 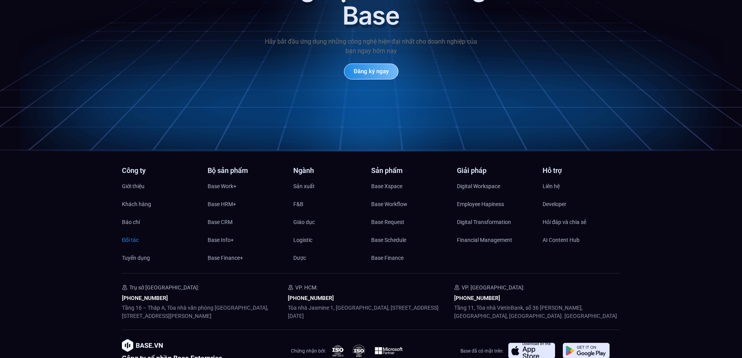 I want to click on span: Base HRM+, so click(x=221, y=204).